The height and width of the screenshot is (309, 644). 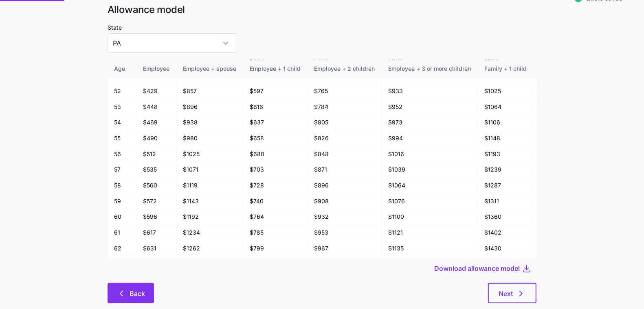 I want to click on td: $596, so click(x=157, y=217).